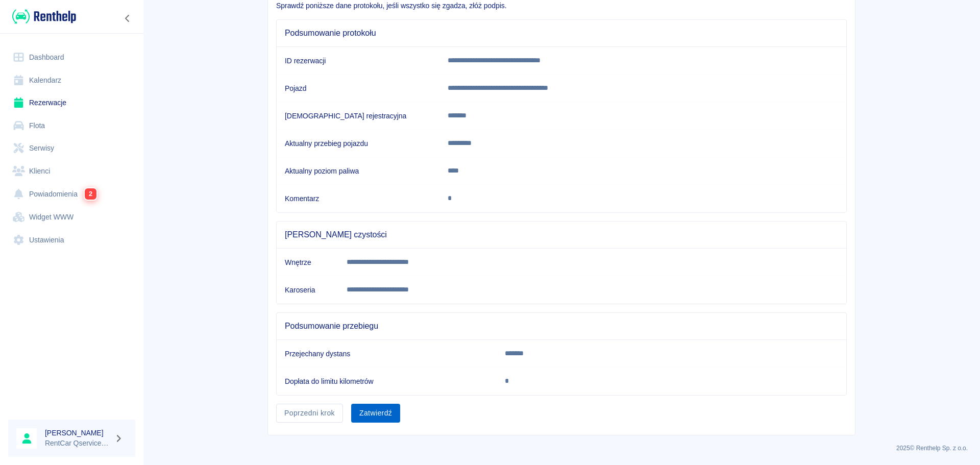 The height and width of the screenshot is (465, 980). What do you see at coordinates (44, 17) in the screenshot?
I see `img: Renthelp logo` at bounding box center [44, 17].